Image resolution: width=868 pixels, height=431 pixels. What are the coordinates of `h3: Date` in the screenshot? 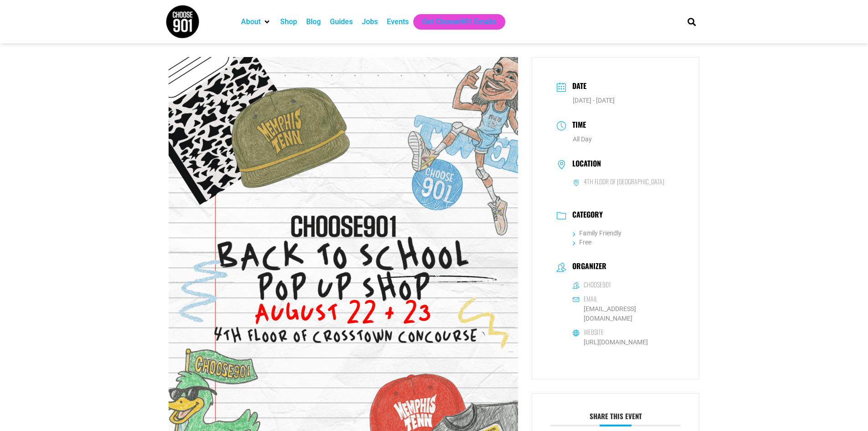 It's located at (577, 87).